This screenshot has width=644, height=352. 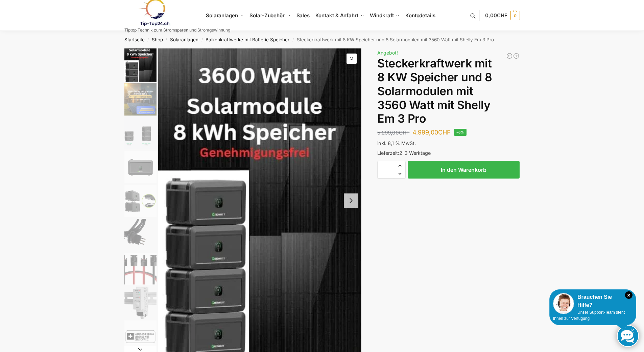 What do you see at coordinates (340, 16) in the screenshot?
I see `a: Kontakt & Anfahrt` at bounding box center [340, 16].